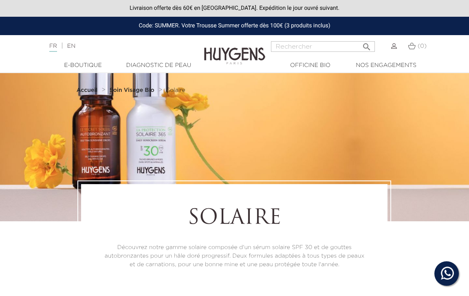 Image resolution: width=469 pixels, height=296 pixels. I want to click on span: Solaire, so click(176, 90).